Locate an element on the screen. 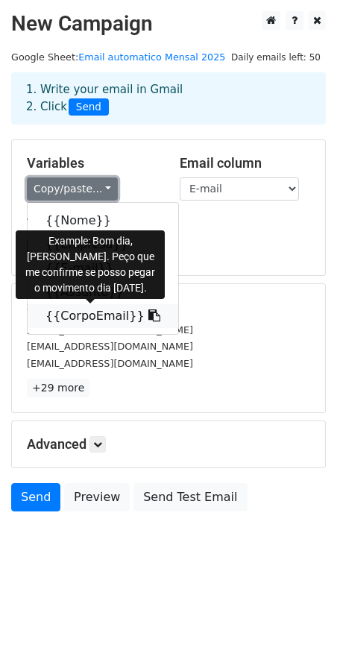 The height and width of the screenshot is (668, 337). small: Google Sheet: is located at coordinates (118, 57).